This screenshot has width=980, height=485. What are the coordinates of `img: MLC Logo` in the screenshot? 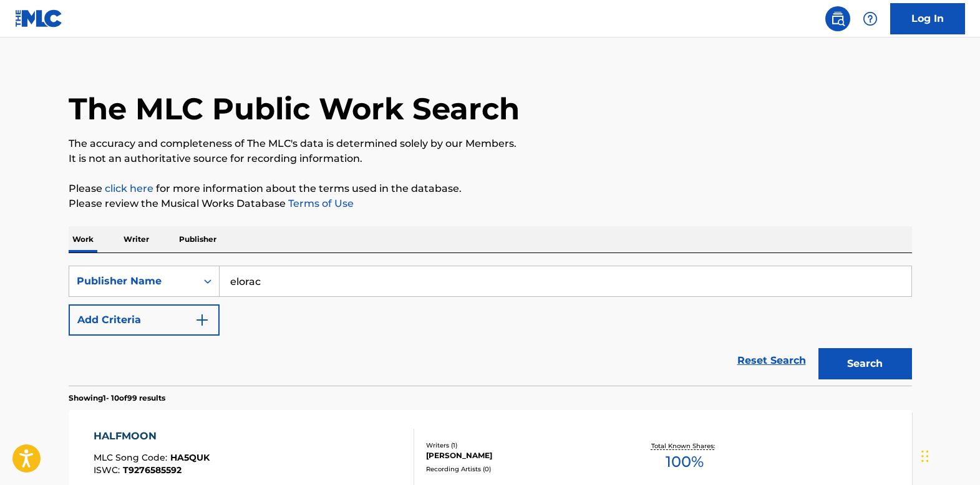 It's located at (39, 18).